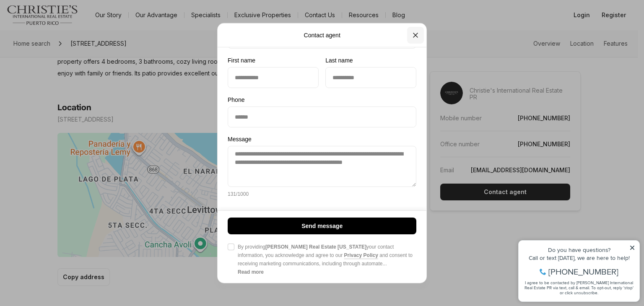 The image size is (644, 306). Describe the element at coordinates (273, 61) in the screenshot. I see `label: First name` at that location.